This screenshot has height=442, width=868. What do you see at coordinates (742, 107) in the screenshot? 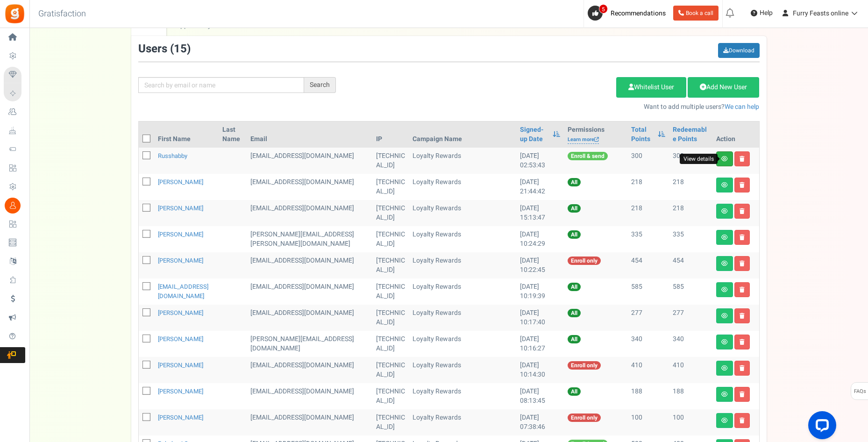
I see `a: We can help` at bounding box center [742, 107].